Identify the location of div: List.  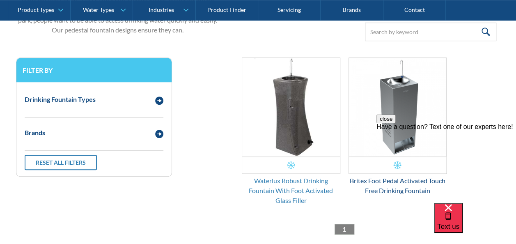
(344, 229).